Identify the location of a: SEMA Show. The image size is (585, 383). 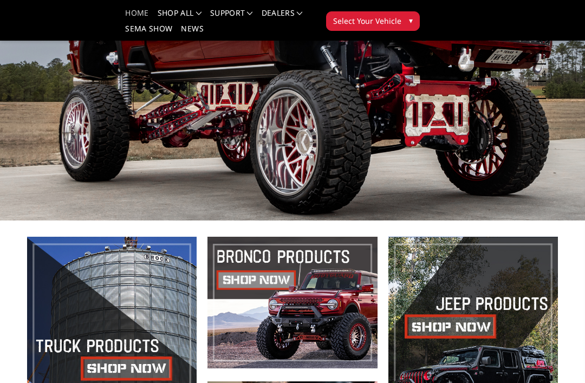
(149, 33).